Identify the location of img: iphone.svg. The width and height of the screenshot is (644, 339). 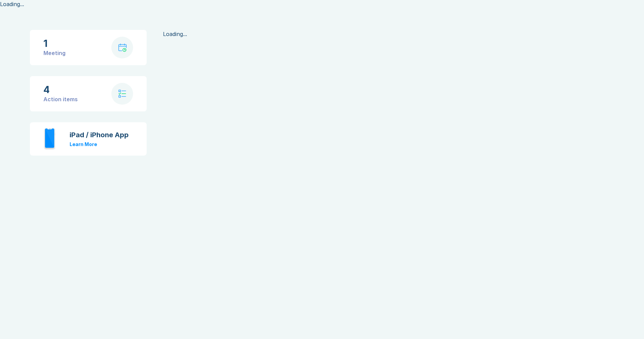
(49, 139).